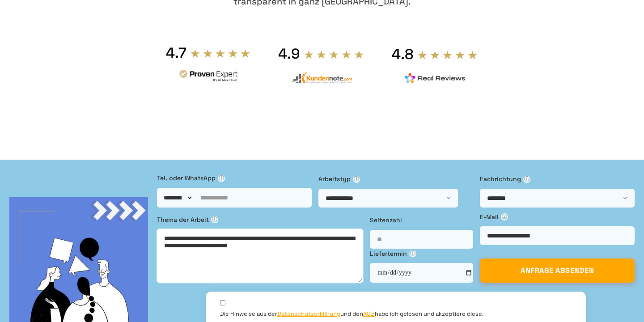 Image resolution: width=644 pixels, height=322 pixels. I want to click on label: Thema der Arbeit, so click(260, 220).